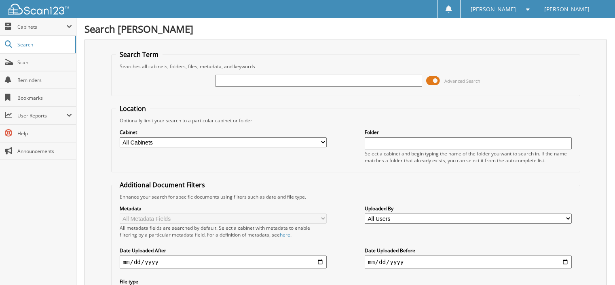 The image size is (615, 285). I want to click on span: Announcements, so click(44, 151).